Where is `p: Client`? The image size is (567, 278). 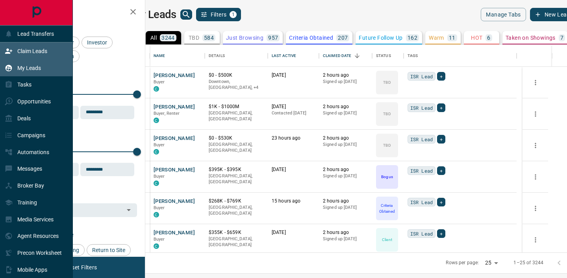
p: Client is located at coordinates (387, 240).